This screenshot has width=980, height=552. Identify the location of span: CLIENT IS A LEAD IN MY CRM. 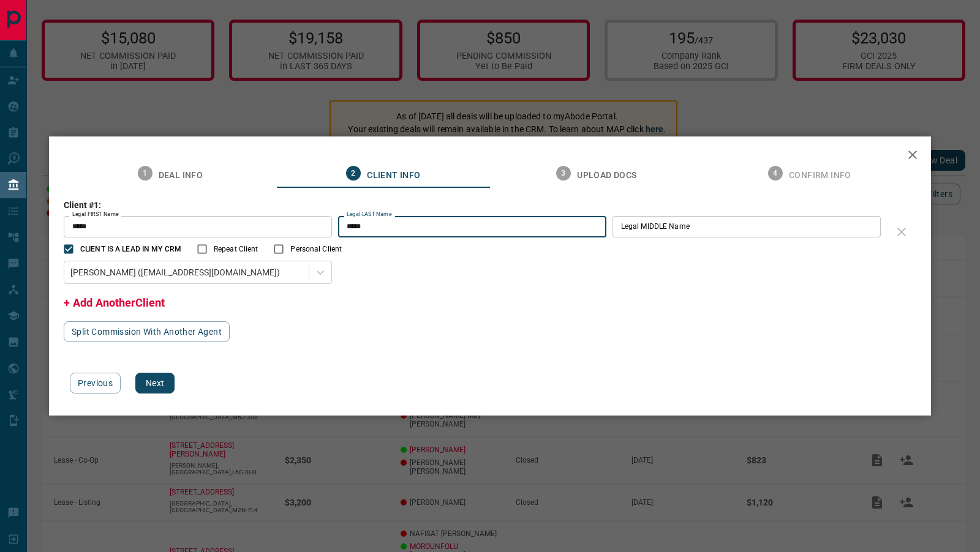
(130, 249).